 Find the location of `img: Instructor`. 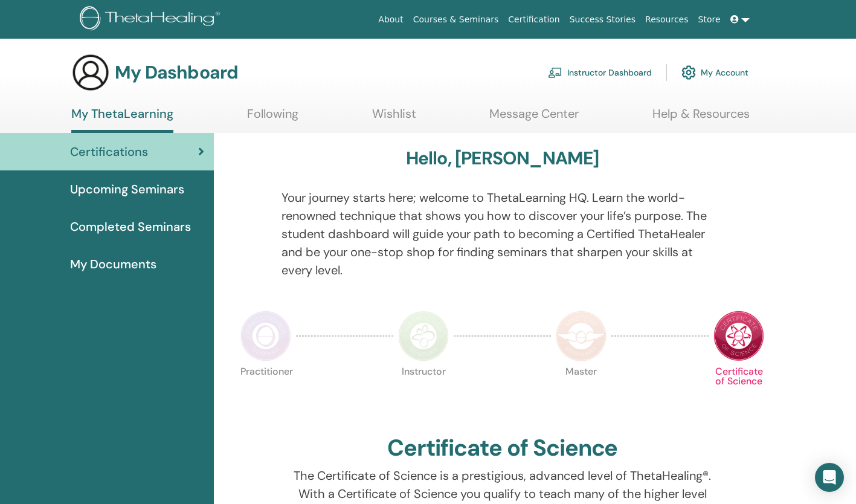

img: Instructor is located at coordinates (424, 336).